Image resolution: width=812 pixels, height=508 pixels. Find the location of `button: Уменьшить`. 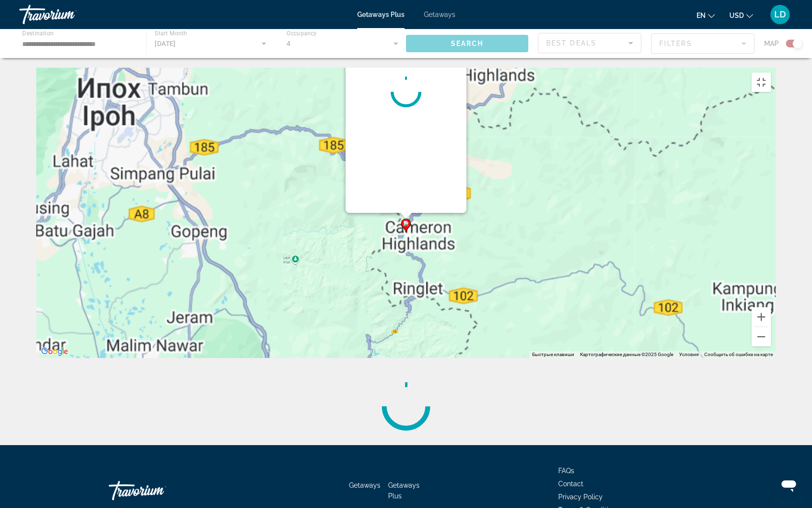

button: Уменьшить is located at coordinates (761, 337).